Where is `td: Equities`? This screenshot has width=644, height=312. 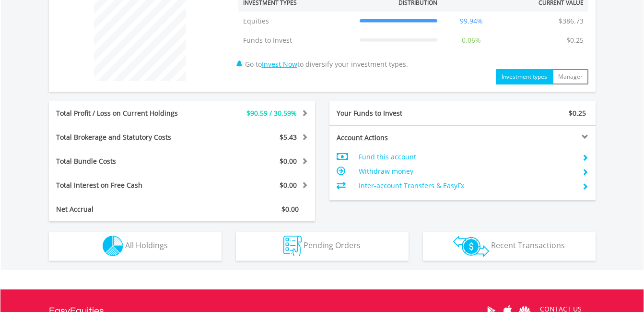
td: Equities is located at coordinates (296, 21).